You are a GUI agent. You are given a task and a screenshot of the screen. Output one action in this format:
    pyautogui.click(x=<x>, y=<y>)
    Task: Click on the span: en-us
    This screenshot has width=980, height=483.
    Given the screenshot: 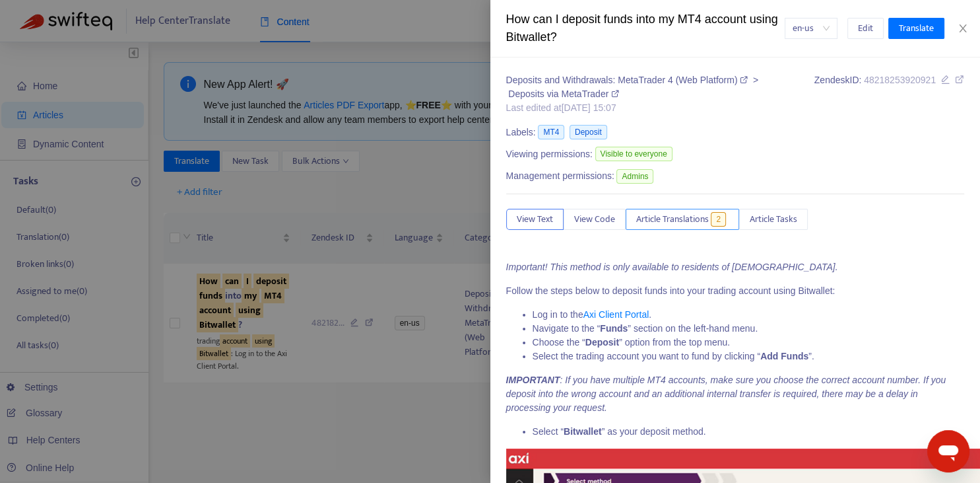 What is the action you would take?
    pyautogui.click(x=811, y=29)
    